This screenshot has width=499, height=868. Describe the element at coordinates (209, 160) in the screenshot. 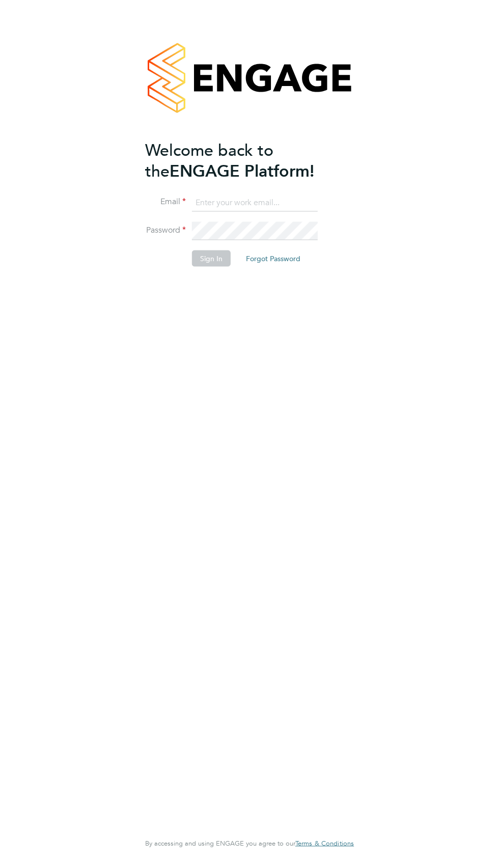

I see `span: Welcome back to the` at that location.